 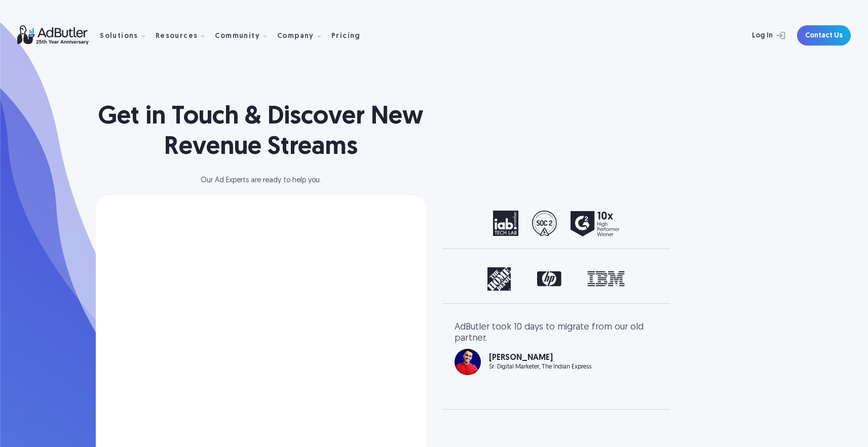 I want to click on div: Pricing, so click(x=346, y=36).